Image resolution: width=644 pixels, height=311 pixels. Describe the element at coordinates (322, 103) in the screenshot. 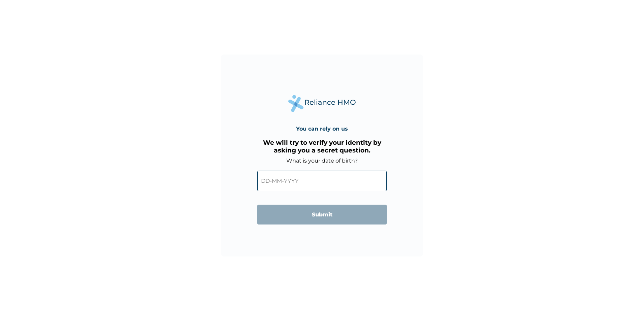

I see `img: Reliance Health's Logo` at that location.